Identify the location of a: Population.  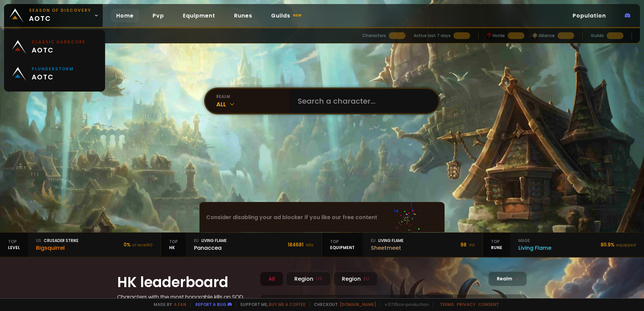
(589, 16).